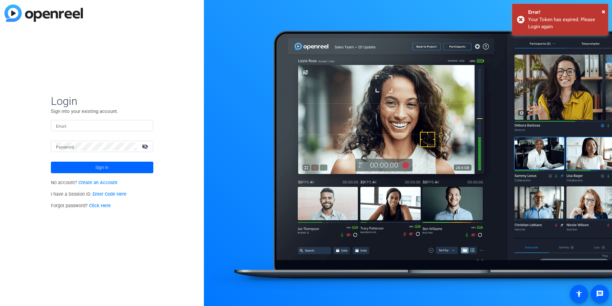 Image resolution: width=612 pixels, height=306 pixels. Describe the element at coordinates (65, 147) in the screenshot. I see `mat-label: Password` at that location.